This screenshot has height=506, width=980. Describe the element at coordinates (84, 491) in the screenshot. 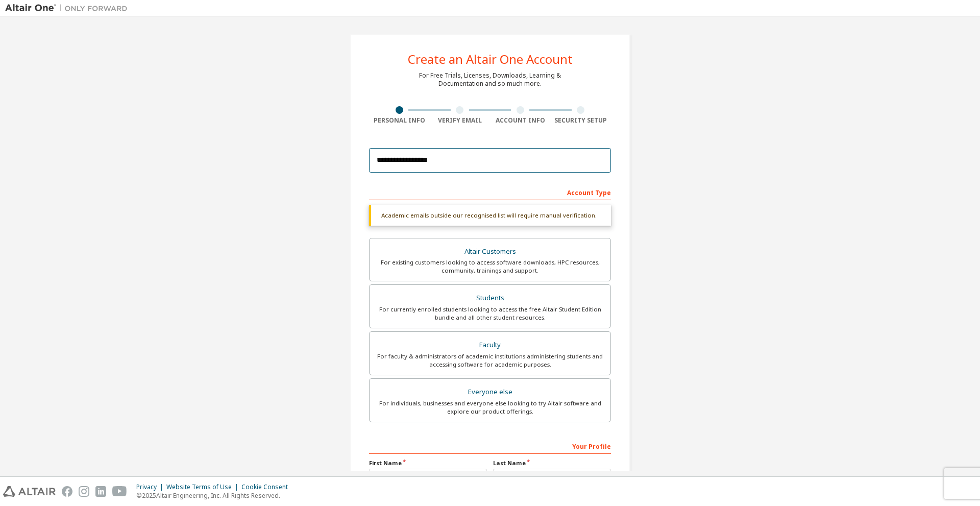

I see `img: instagram.svg` at that location.